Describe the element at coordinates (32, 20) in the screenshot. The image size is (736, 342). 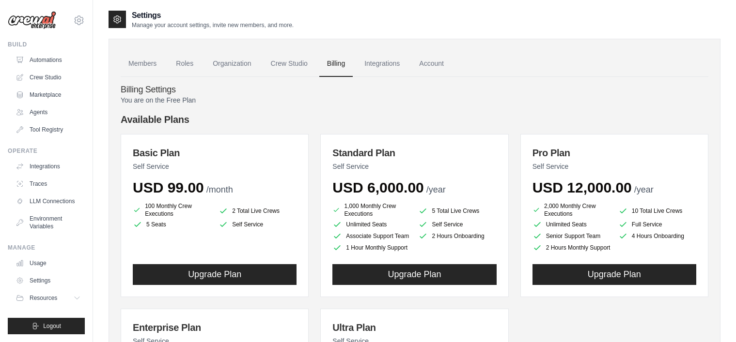
I see `img: Logo` at that location.